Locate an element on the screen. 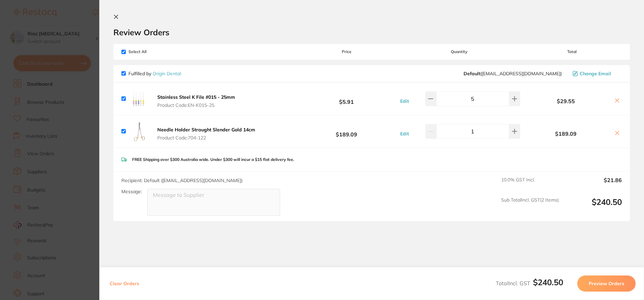  button: Needle Holder Straught Slender Gold 14cm Product Code:704-122 is located at coordinates (206, 134).